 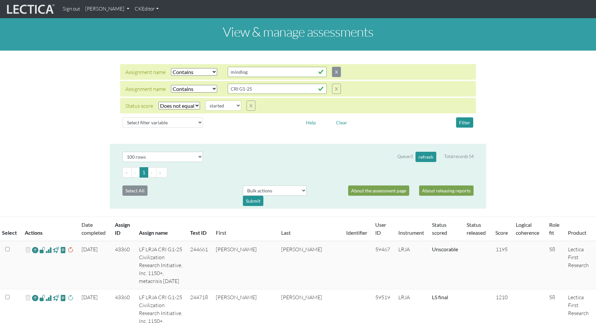 I want to click on td: 244661, so click(x=199, y=265).